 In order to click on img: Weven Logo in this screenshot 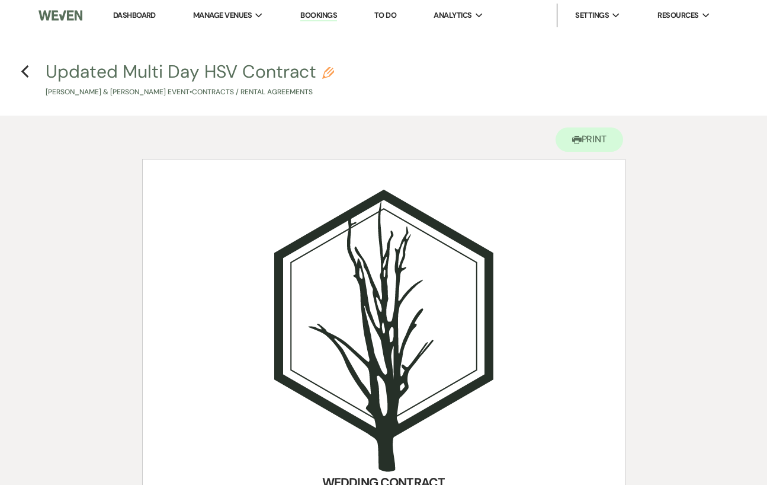, I will do `click(60, 15)`.